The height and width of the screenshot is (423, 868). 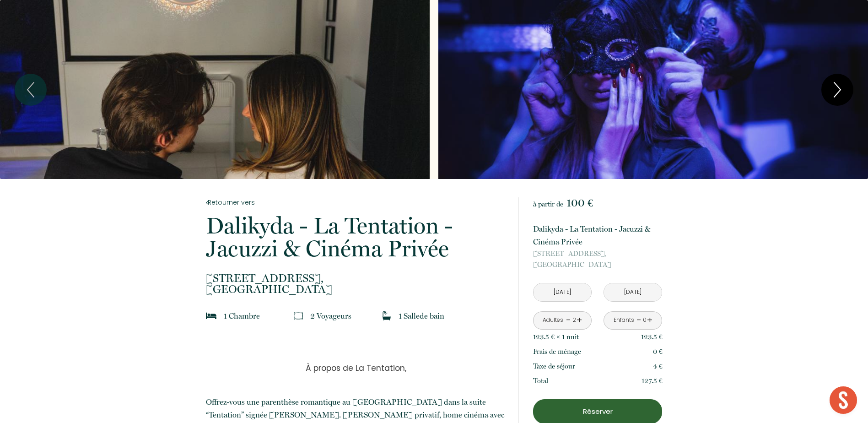 I want to click on p: 1 Chambre, so click(x=242, y=316).